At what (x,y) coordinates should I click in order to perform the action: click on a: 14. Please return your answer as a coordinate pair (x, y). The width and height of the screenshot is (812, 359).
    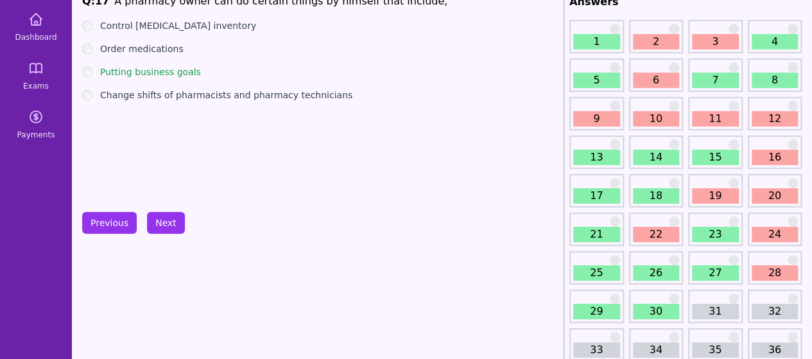
    Looking at the image, I should click on (656, 157).